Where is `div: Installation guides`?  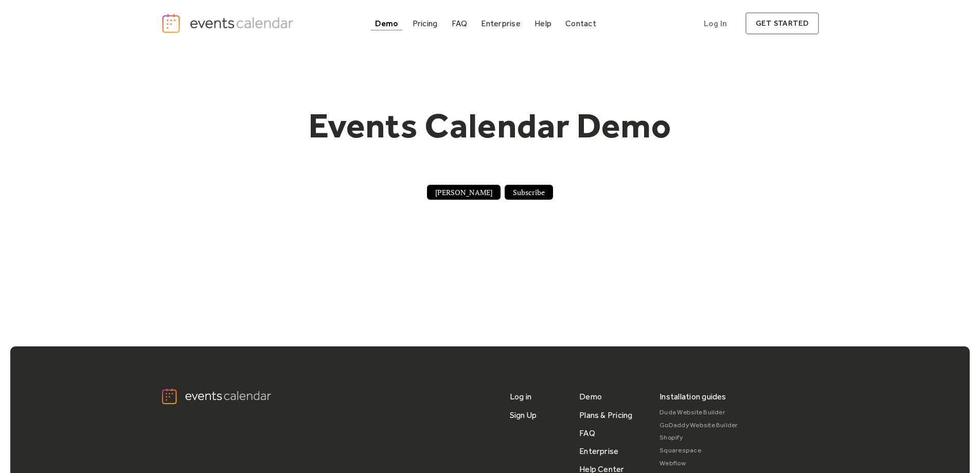 div: Installation guides is located at coordinates (693, 396).